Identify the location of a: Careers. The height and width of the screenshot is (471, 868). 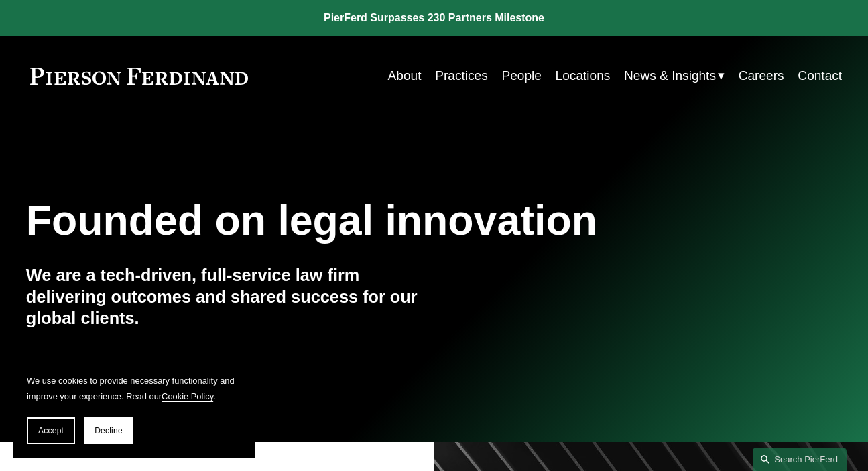
(762, 76).